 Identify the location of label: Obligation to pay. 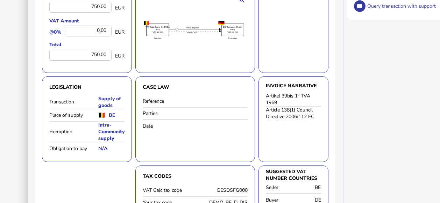
(74, 148).